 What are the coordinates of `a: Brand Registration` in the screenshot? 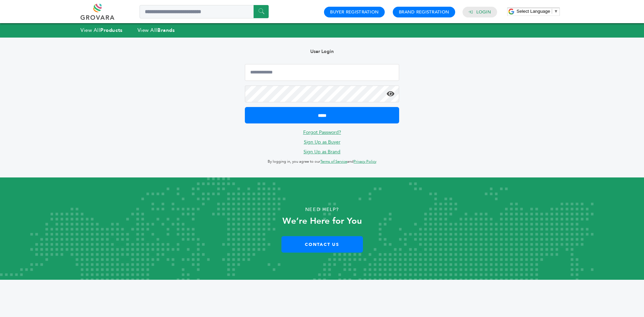 It's located at (424, 12).